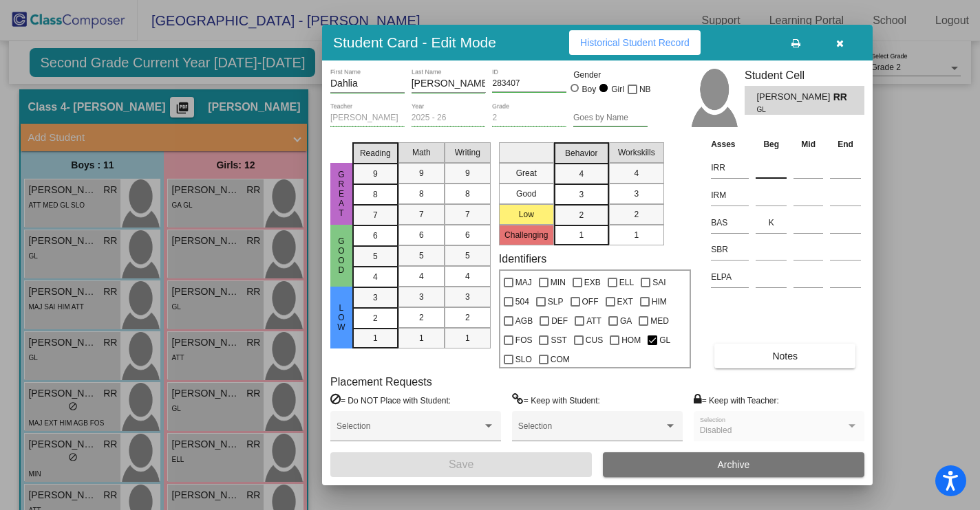 The height and width of the screenshot is (510, 980). What do you see at coordinates (368, 118) in the screenshot?
I see `input: teacher` at bounding box center [368, 118].